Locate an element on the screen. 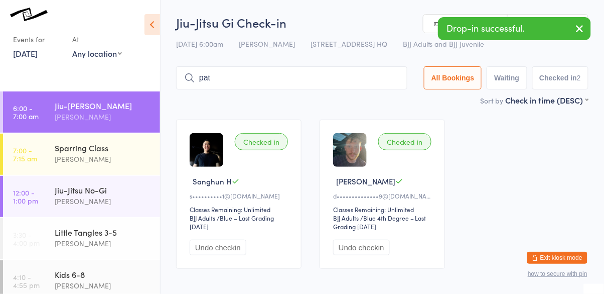 This screenshot has height=294, width=604. time: 6:00 - 7:00 am is located at coordinates (26, 112).